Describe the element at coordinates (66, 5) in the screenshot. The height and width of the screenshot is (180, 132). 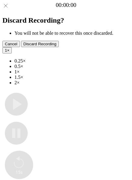
I see `a: 00:00:00` at that location.